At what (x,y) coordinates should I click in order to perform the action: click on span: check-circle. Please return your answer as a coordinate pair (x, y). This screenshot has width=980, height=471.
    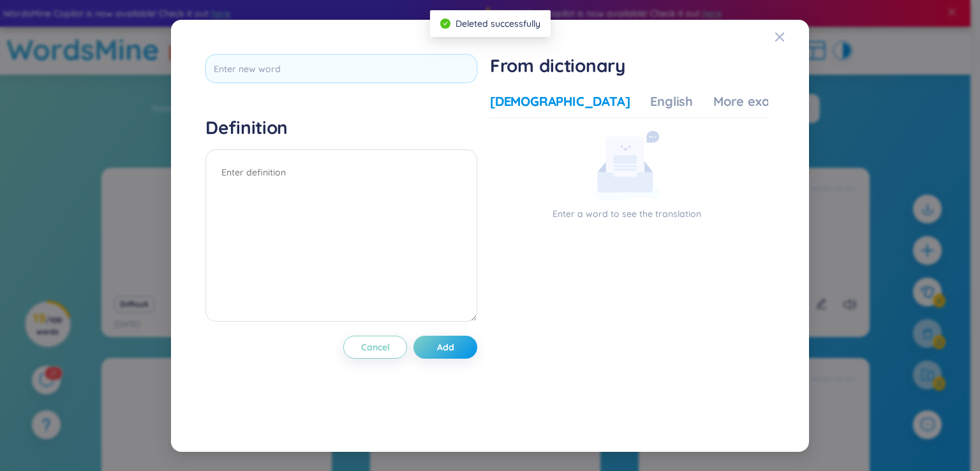
    Looking at the image, I should click on (445, 23).